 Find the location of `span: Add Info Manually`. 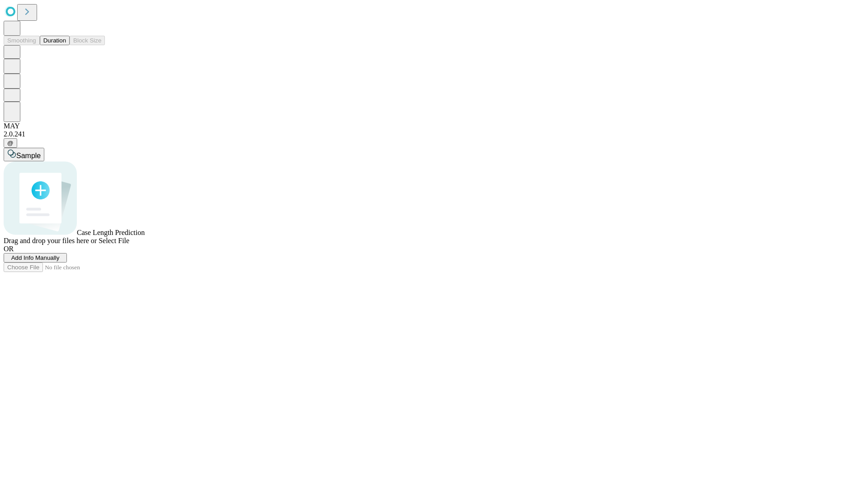

span: Add Info Manually is located at coordinates (35, 257).